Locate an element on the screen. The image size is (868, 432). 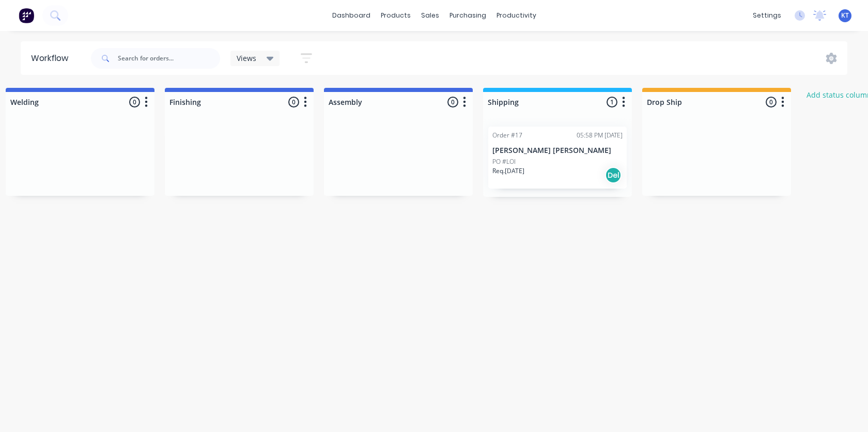
div: sales is located at coordinates (430, 15).